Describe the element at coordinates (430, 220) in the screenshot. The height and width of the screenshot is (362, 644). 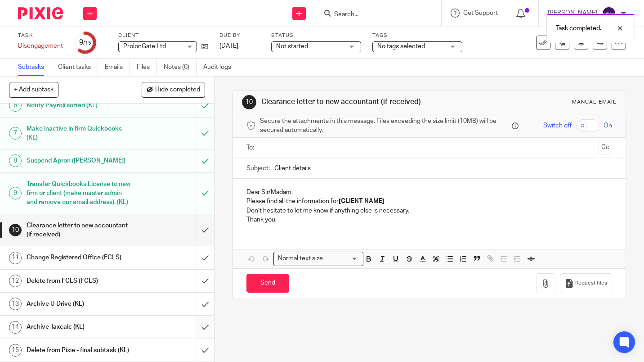
I see `p: Thank you.` at that location.